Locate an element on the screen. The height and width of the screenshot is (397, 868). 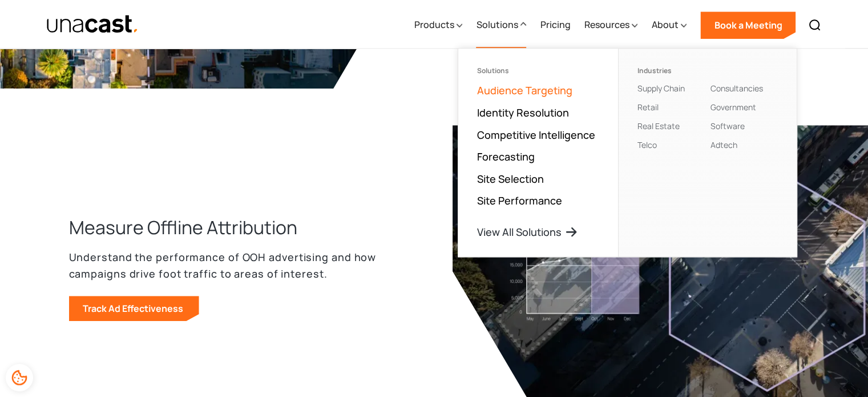
a: Site Selection is located at coordinates (510, 179).